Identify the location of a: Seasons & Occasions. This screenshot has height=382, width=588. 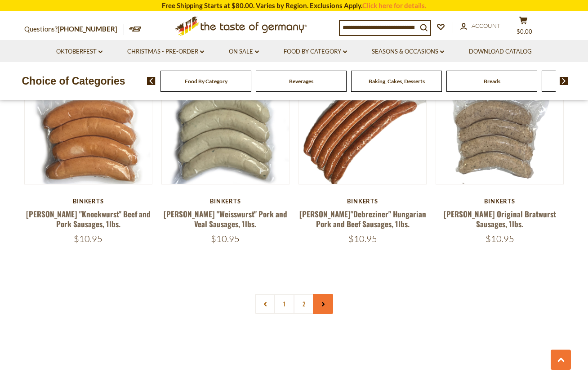
(407, 52).